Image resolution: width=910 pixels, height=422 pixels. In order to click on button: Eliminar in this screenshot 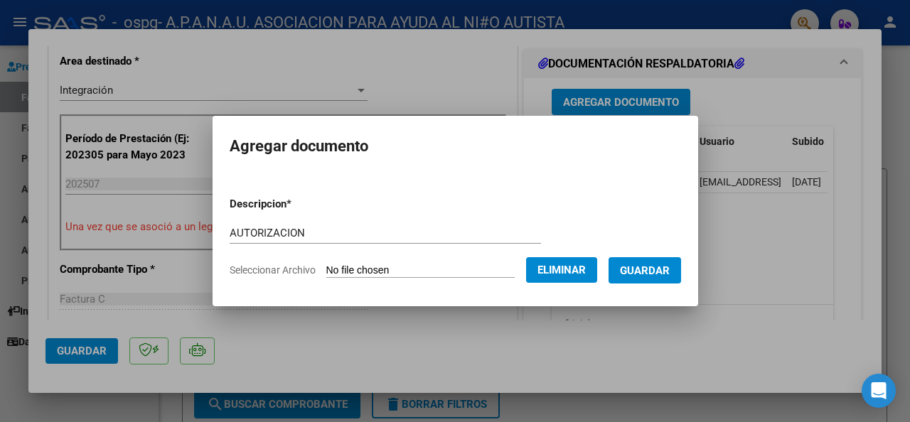, I will do `click(562, 270)`.